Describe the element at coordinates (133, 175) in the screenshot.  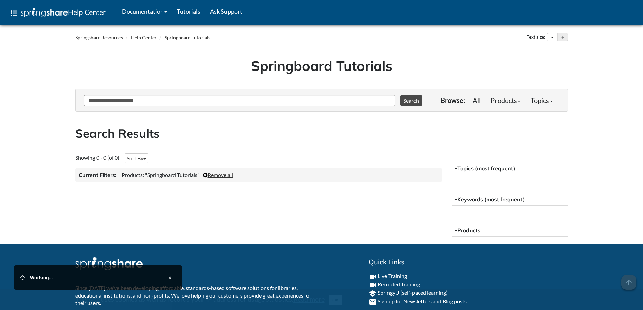
I see `span: Products:` at that location.